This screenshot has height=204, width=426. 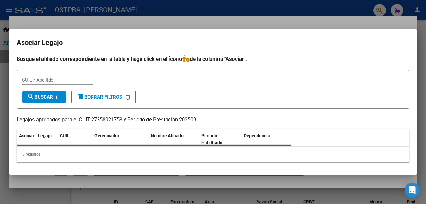 What do you see at coordinates (173, 139) in the screenshot?
I see `datatable-header-cell: Nombre Afiliado` at bounding box center [173, 139].